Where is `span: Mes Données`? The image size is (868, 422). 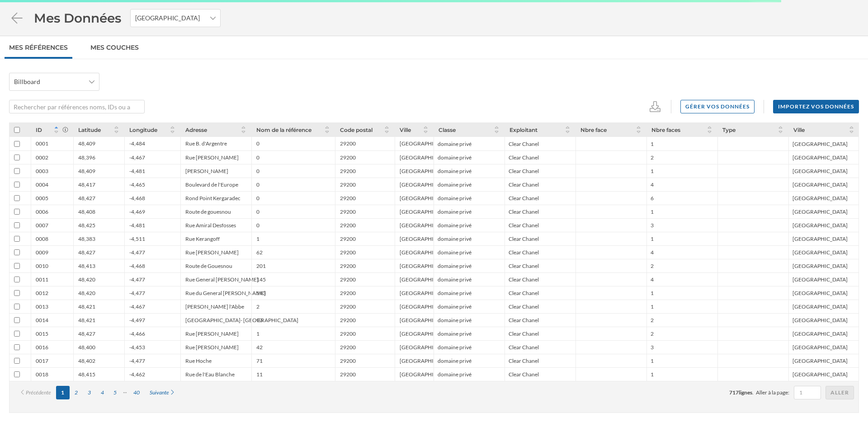
span: Mes Données is located at coordinates (77, 18).